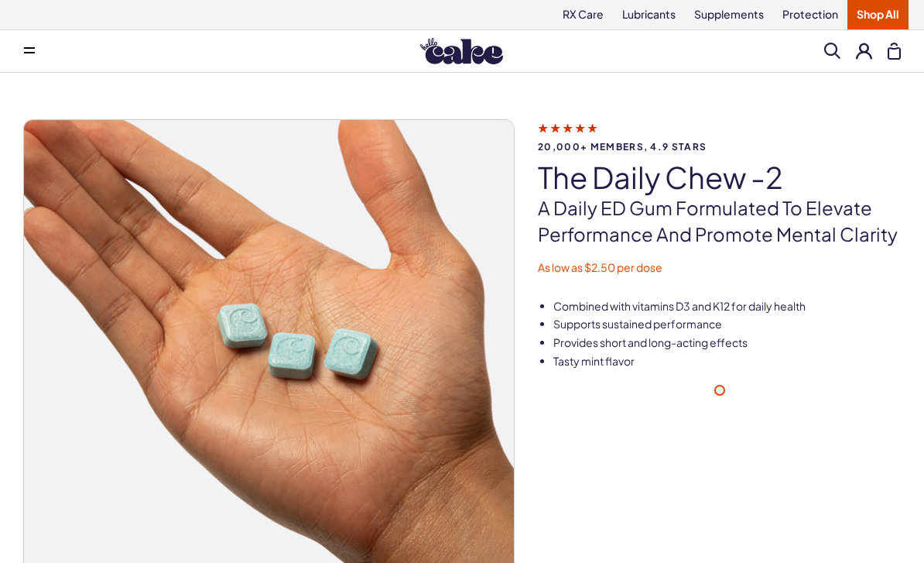 This screenshot has height=563, width=924. Describe the element at coordinates (726, 306) in the screenshot. I see `li: Combined with vitamins D3 and K12 for daily health` at that location.